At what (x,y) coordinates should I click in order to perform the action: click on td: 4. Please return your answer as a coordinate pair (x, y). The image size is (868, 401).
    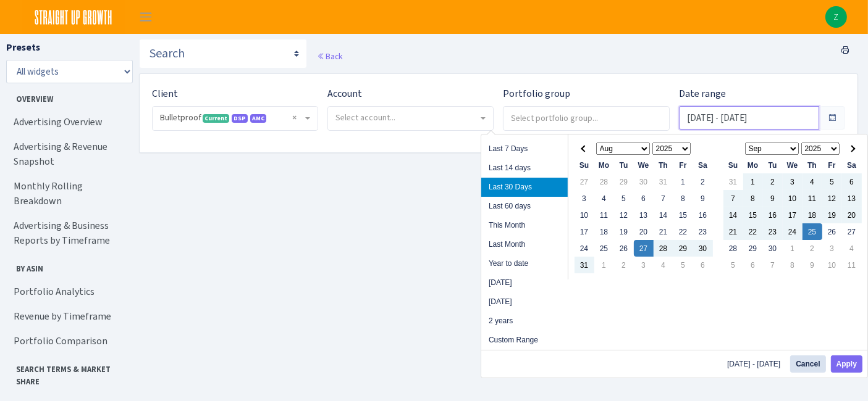
    Looking at the image, I should click on (604, 198).